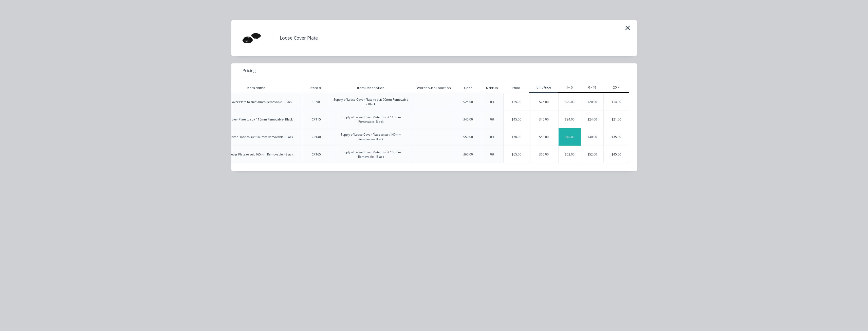  What do you see at coordinates (257, 120) in the screenshot?
I see `div: Loose Cover Plate to suit 115mm Removable- Black` at bounding box center [257, 120].